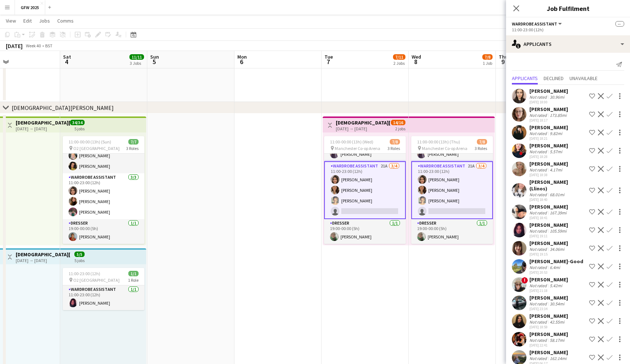  Describe the element at coordinates (154, 62) in the screenshot. I see `span: 5` at that location.